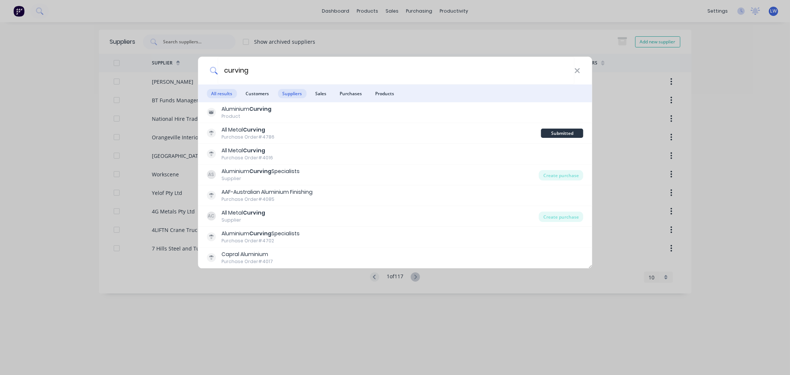 The width and height of the screenshot is (790, 375). Describe the element at coordinates (321, 93) in the screenshot. I see `span: Sales` at that location.